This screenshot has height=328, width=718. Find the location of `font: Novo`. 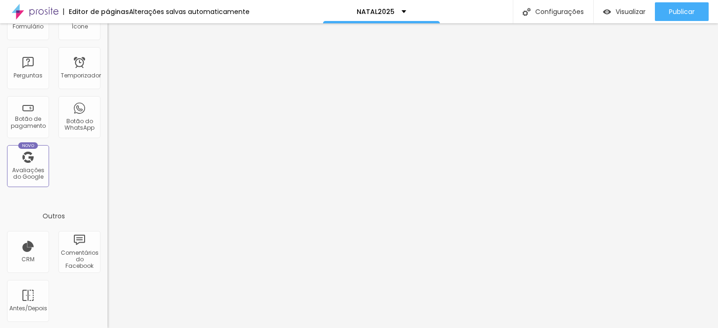

font: Novo is located at coordinates (28, 146).